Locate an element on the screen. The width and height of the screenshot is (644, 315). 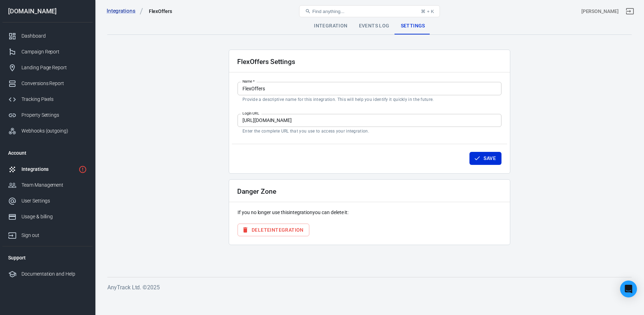
svg: 2 networks not verified yet is located at coordinates (83, 169).